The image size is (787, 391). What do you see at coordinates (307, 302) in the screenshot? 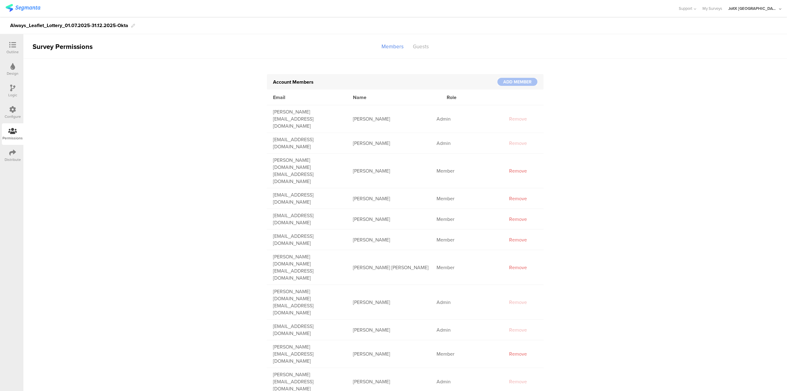
I see `div: shaw.ms@pg.com` at bounding box center [307, 302].